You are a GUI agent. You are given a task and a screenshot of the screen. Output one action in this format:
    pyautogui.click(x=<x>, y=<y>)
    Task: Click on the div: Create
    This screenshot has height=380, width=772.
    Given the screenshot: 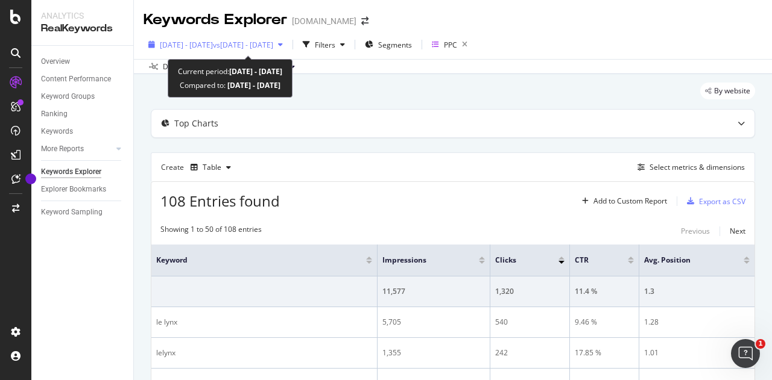 What is the action you would take?
    pyautogui.click(x=198, y=168)
    